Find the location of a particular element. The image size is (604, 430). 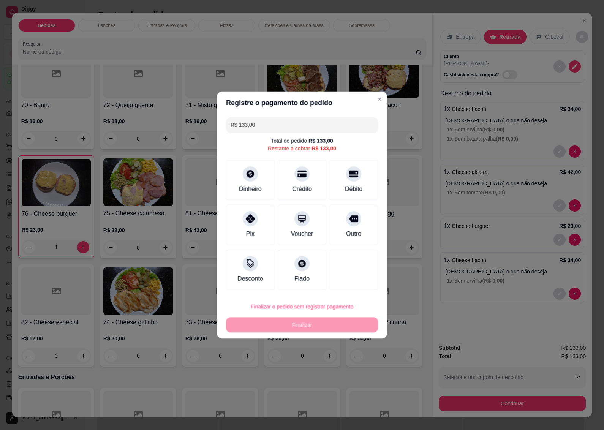

input: Ex.: hambúrguer de cordeiro is located at coordinates (302, 125).